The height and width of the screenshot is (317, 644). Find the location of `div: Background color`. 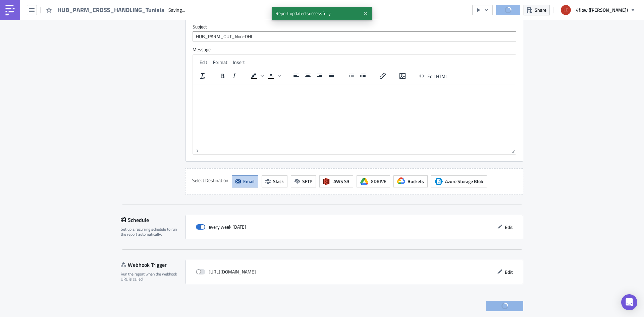

div: Background color is located at coordinates (256, 76).